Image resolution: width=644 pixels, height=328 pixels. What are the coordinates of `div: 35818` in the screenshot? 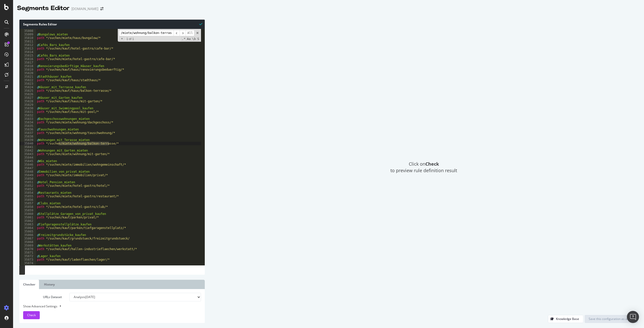 It's located at (28, 66).